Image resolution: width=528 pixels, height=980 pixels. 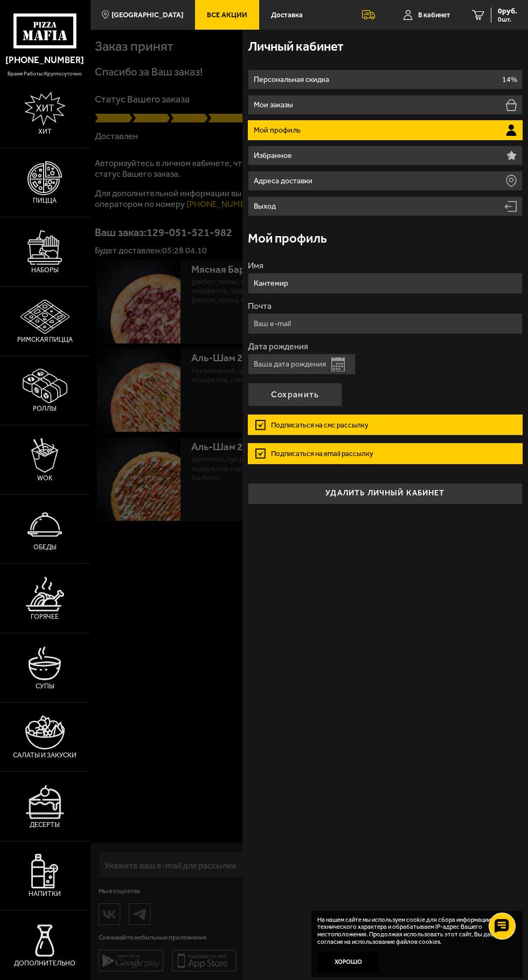 What do you see at coordinates (45, 200) in the screenshot?
I see `span: Пицца` at bounding box center [45, 200].